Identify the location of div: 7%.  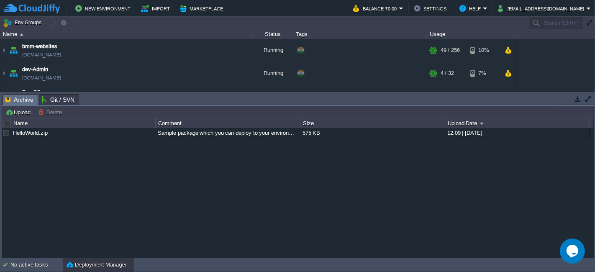
(483, 73).